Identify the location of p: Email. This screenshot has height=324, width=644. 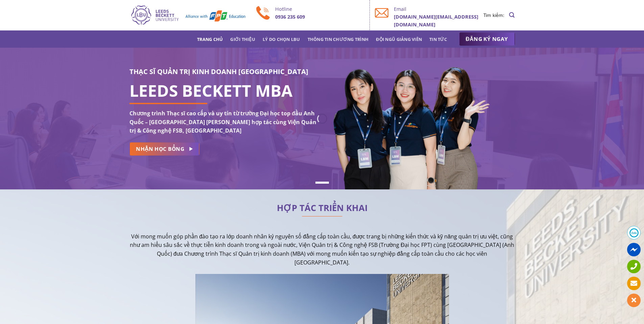
(438, 9).